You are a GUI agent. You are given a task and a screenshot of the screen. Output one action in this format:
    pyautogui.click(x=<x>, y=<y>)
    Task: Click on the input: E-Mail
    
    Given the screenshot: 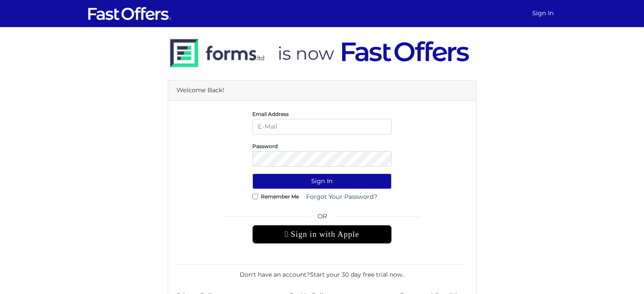 What is the action you would take?
    pyautogui.click(x=322, y=127)
    